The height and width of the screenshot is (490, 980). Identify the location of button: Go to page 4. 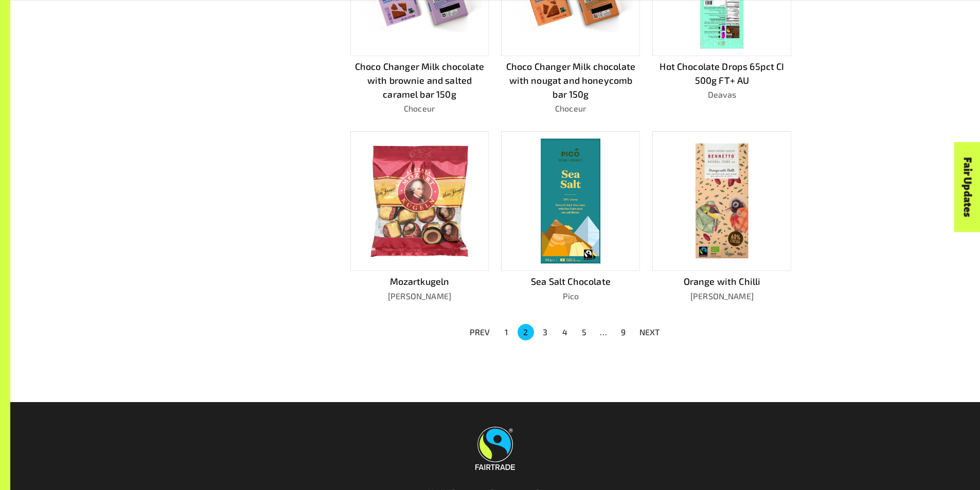
(565, 332).